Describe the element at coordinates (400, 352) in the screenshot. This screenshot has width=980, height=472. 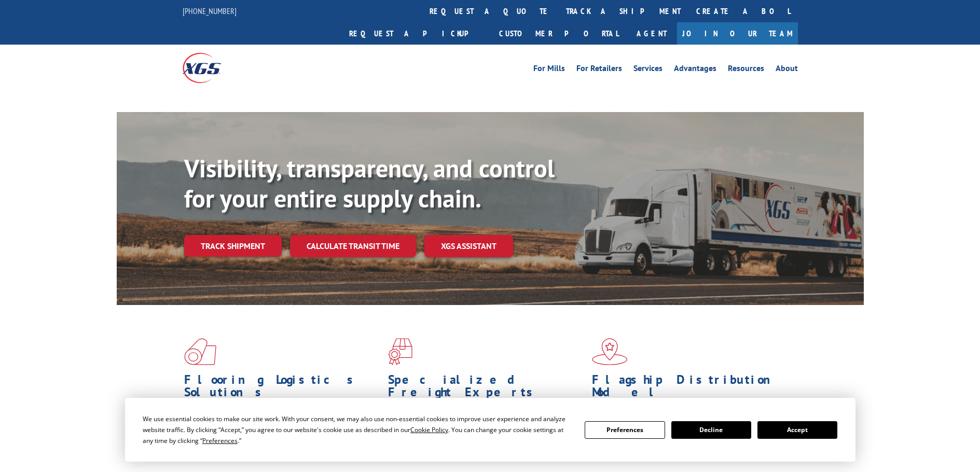
I see `img: xgs-icon-focused-on-flooring-red` at that location.